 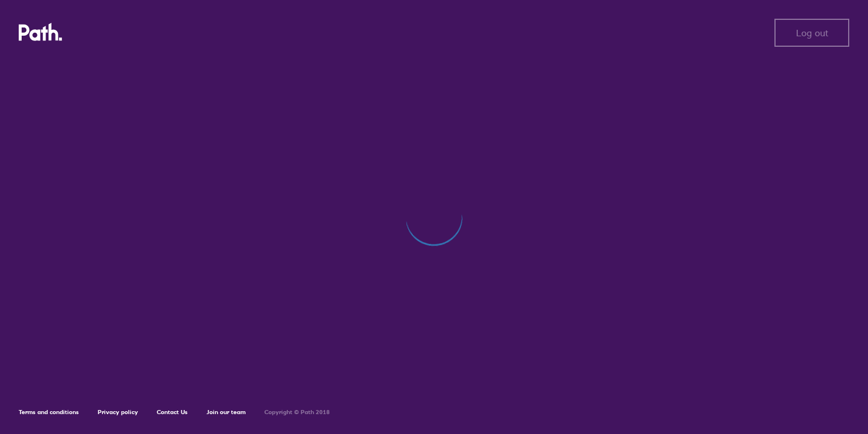 What do you see at coordinates (172, 412) in the screenshot?
I see `a: Contact Us` at bounding box center [172, 412].